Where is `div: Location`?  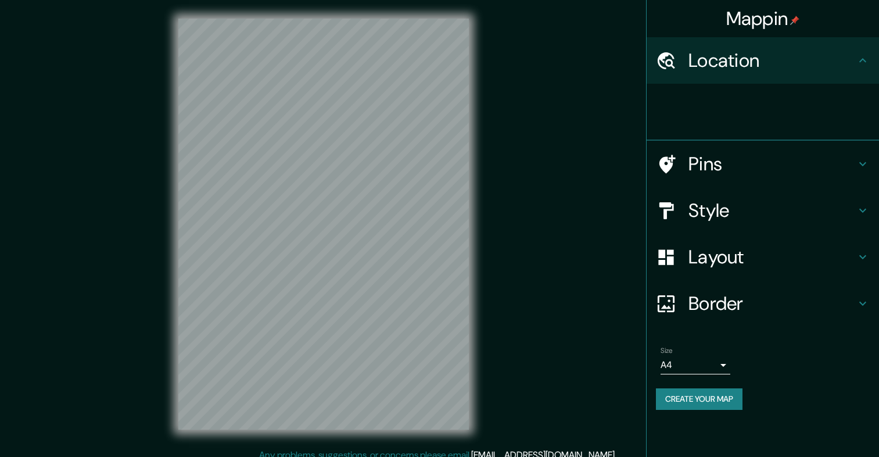 div: Location is located at coordinates (763, 60).